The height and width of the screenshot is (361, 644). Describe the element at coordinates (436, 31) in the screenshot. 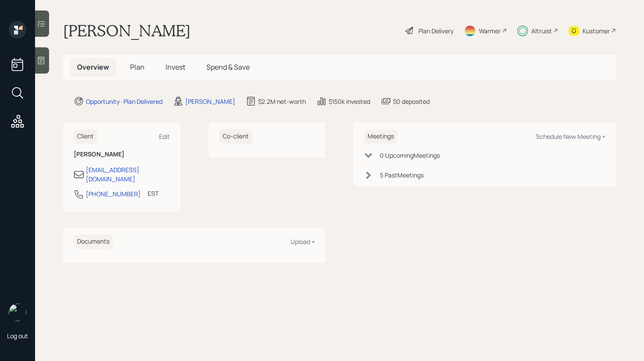

I see `div: Plan Delivery` at that location.